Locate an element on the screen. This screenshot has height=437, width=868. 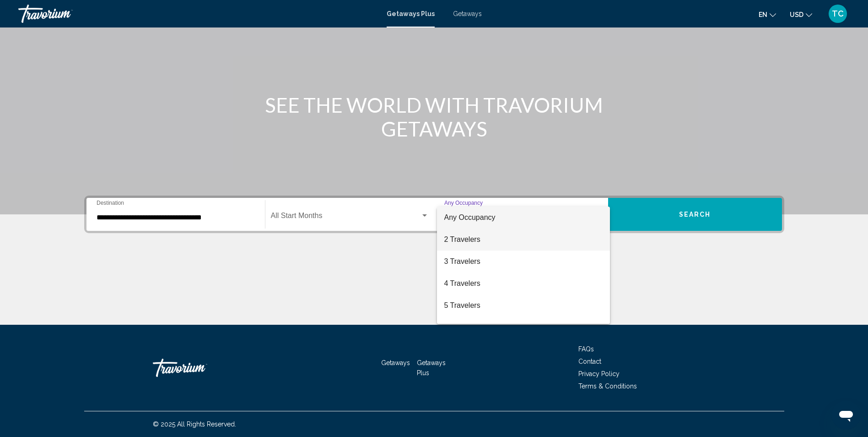
span: 4 Travelers is located at coordinates (524, 283).